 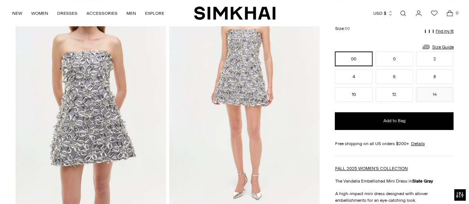 What do you see at coordinates (155, 13) in the screenshot?
I see `a: EXPLORE` at bounding box center [155, 13].